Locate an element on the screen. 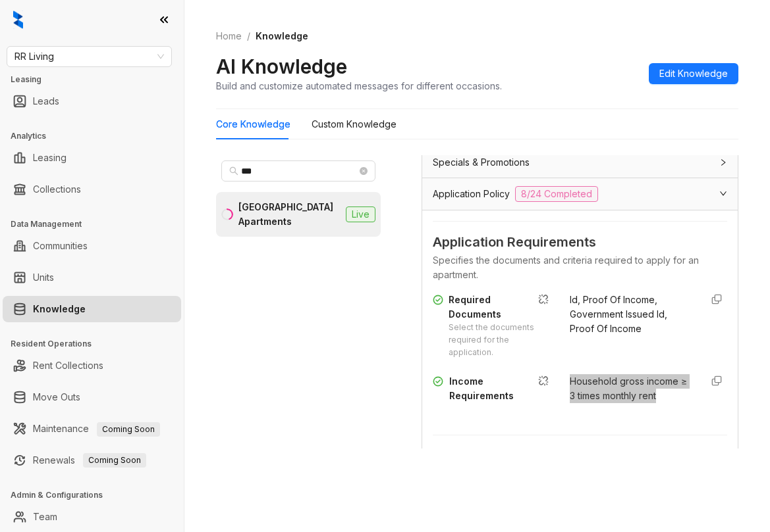 Image resolution: width=770 pixels, height=532 pixels. div: Required Documents is located at coordinates (501, 307).